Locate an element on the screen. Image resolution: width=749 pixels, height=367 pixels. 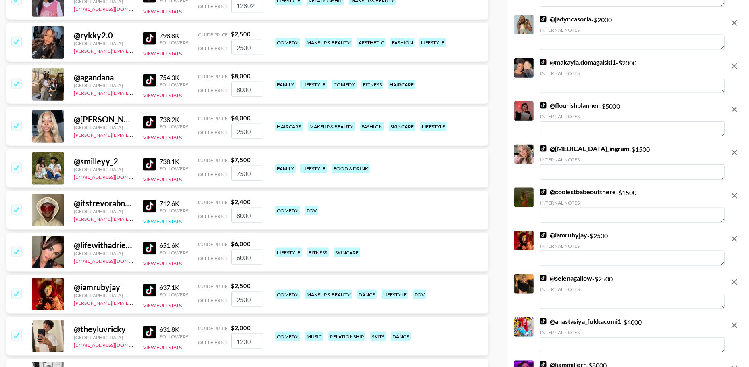
a: @iamrubyjay is located at coordinates (564, 235).